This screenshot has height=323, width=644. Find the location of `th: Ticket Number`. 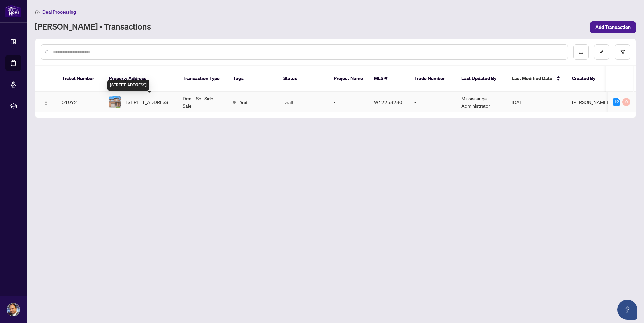

th: Ticket Number is located at coordinates (80, 79).